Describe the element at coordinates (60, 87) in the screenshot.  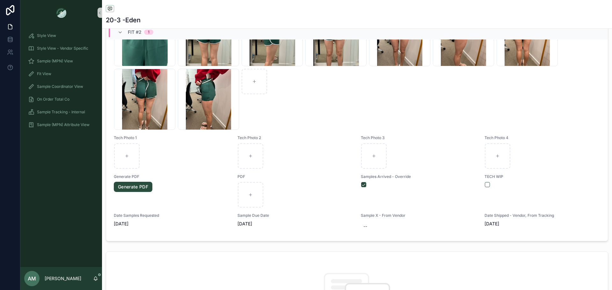
I see `span: Sample Coordinator View` at that location.